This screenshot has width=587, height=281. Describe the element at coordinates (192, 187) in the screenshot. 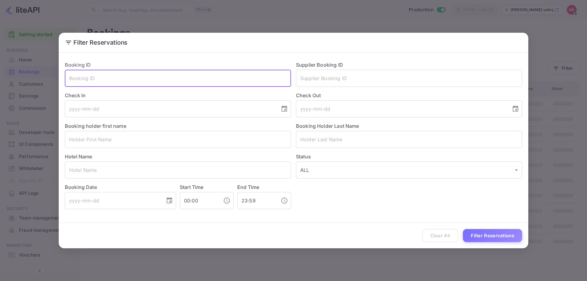

I see `label: Start Time` at that location.